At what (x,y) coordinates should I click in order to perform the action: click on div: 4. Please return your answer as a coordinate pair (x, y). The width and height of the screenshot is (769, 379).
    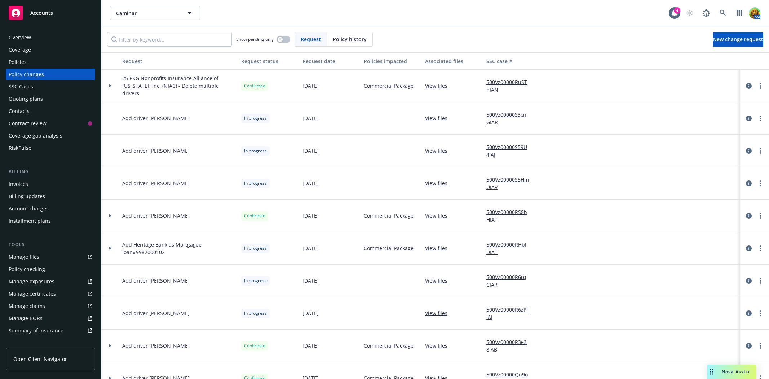
    Looking at the image, I should click on (677, 10).